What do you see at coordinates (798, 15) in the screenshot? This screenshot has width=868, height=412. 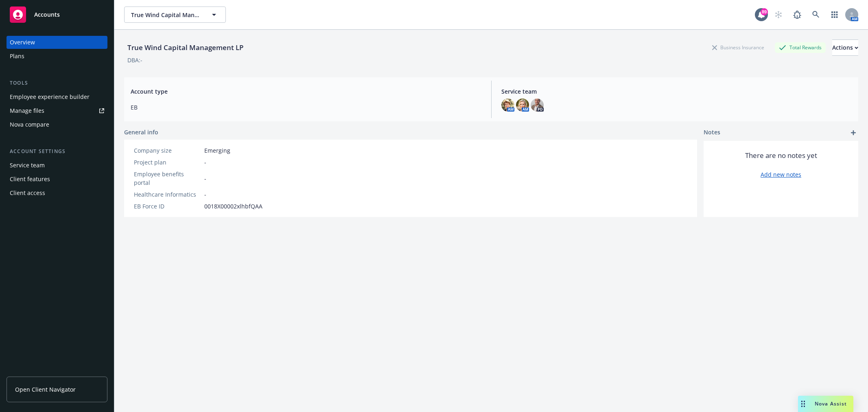 I see `a: Report a Bug` at bounding box center [798, 15].